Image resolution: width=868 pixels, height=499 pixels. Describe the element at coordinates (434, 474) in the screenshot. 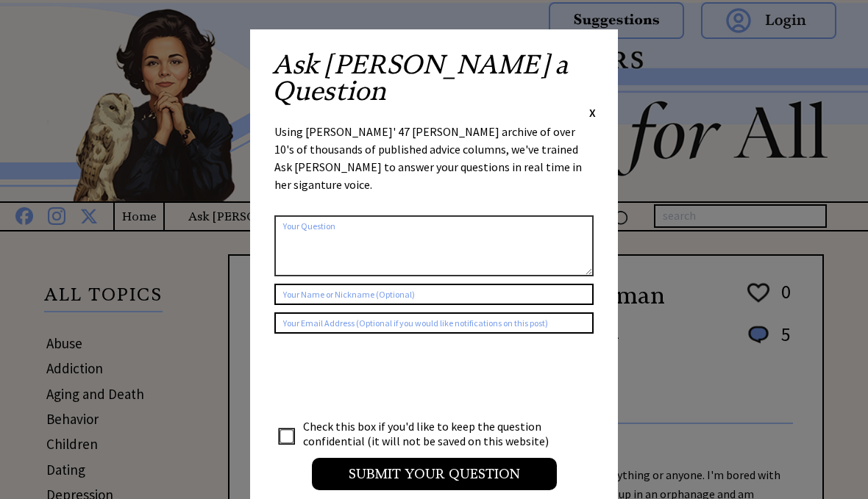

I see `input: Submit your Question` at that location.